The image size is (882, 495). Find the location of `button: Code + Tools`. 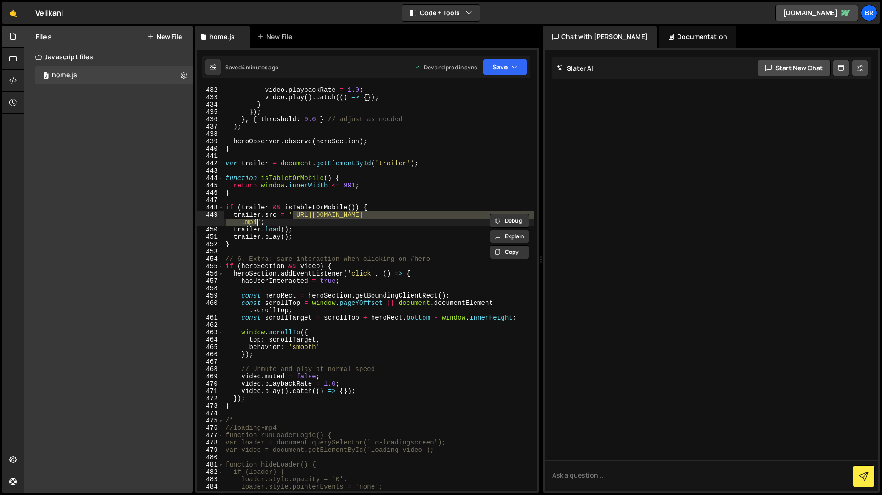

button: Code + Tools is located at coordinates (441, 13).